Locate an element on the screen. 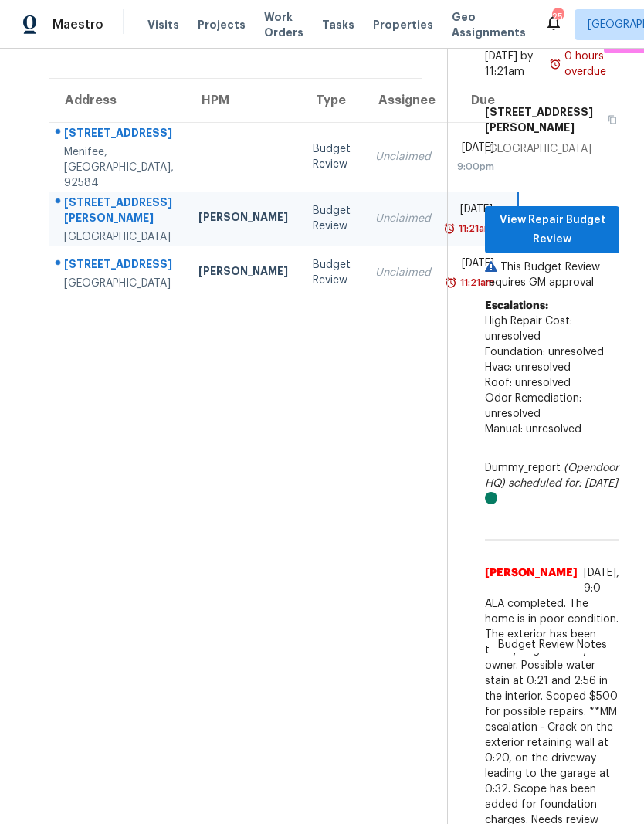 This screenshot has width=644, height=824. div: Dummy_report is located at coordinates (553, 484).